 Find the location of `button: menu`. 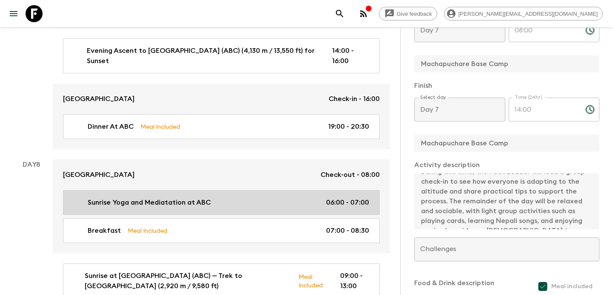

button: menu is located at coordinates (14, 14).